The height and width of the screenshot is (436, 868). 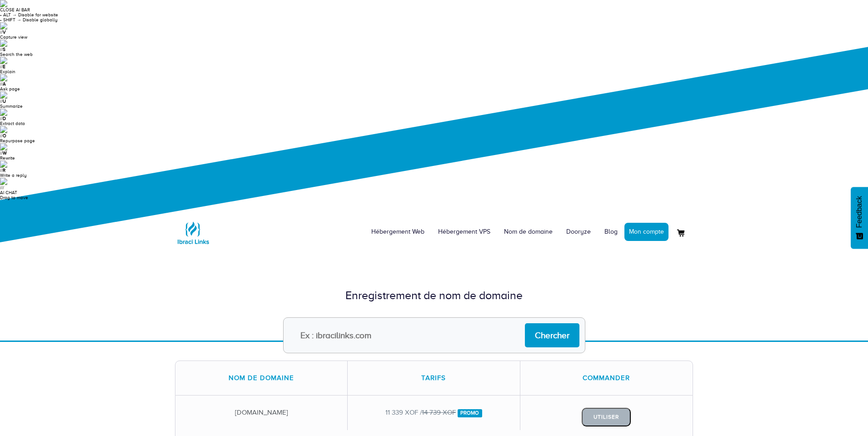 What do you see at coordinates (434, 412) in the screenshot?
I see `div: 11 339 XOF /` at bounding box center [434, 412].